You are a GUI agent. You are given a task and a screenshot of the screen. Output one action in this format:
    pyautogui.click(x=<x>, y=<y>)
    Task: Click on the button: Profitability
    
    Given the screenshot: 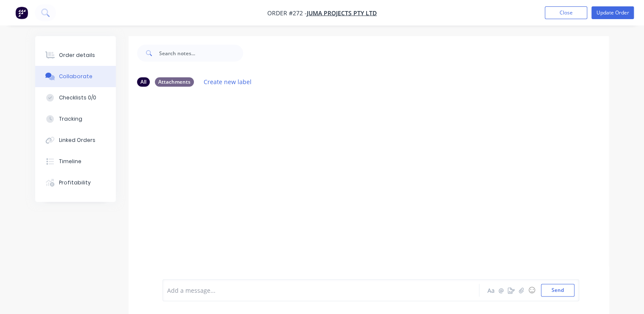 What is the action you would take?
    pyautogui.click(x=75, y=183)
    